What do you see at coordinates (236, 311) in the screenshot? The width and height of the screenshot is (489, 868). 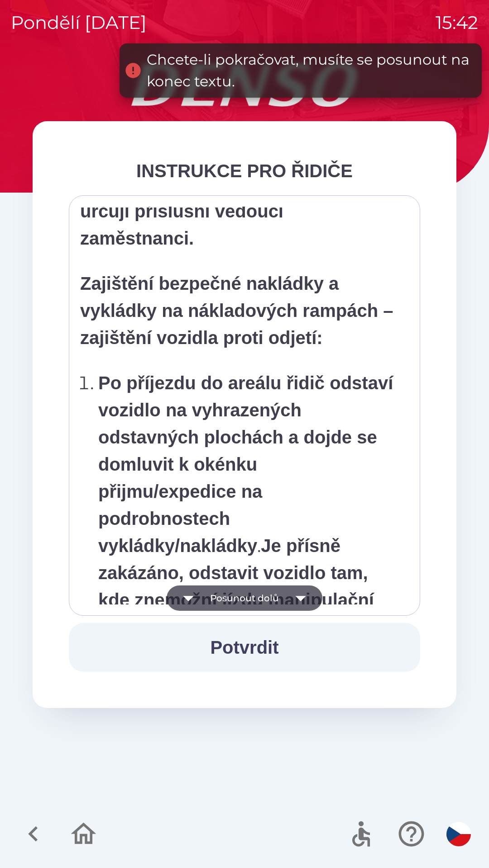 I see `strong: Zajištění bezpečné nakládky a vykládky na nákladových rampách – zajištění vozidla proti odjetí:` at bounding box center [236, 311].